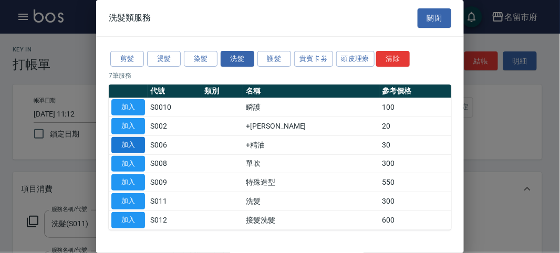  I want to click on th: 參考價格, so click(415, 91).